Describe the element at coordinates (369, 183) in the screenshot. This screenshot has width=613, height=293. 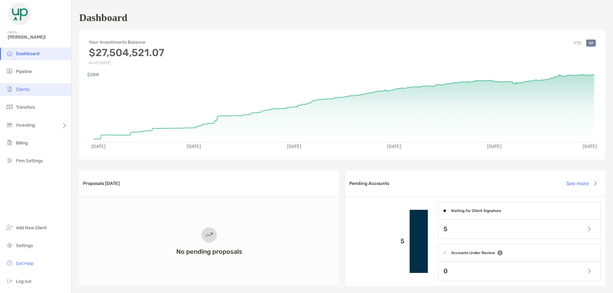
I see `h3: Pending Accounts` at that location.